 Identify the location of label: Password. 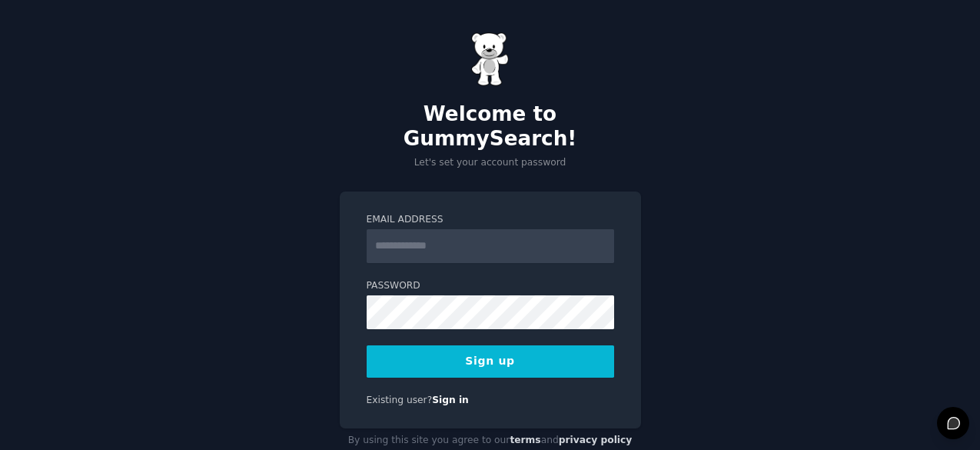
(490, 286).